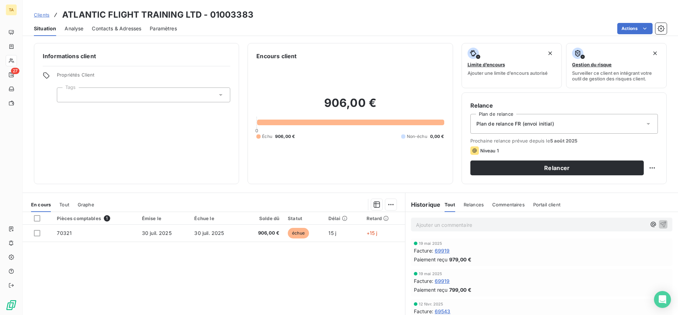 The width and height of the screenshot is (678, 315). I want to click on h2: 906,00 €, so click(350, 107).